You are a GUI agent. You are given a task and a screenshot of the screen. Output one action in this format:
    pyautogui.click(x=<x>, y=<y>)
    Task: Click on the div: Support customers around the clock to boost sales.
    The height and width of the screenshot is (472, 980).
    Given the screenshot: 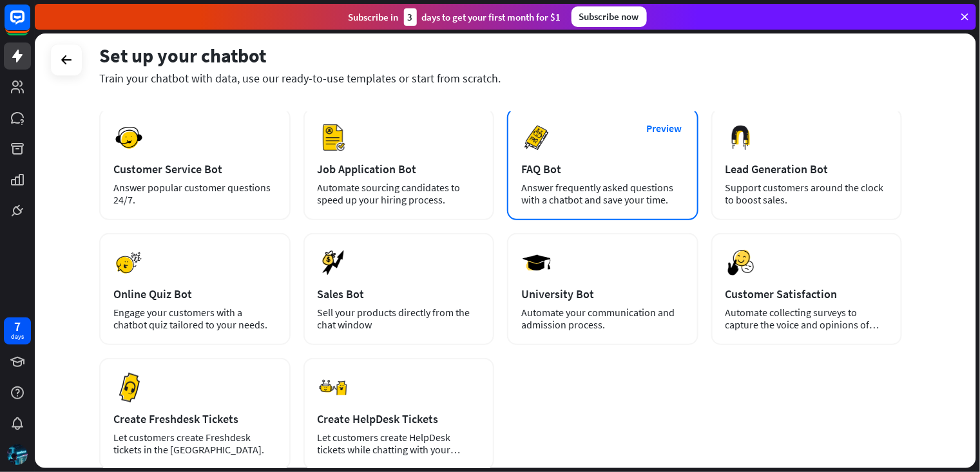 What is the action you would take?
    pyautogui.click(x=807, y=194)
    